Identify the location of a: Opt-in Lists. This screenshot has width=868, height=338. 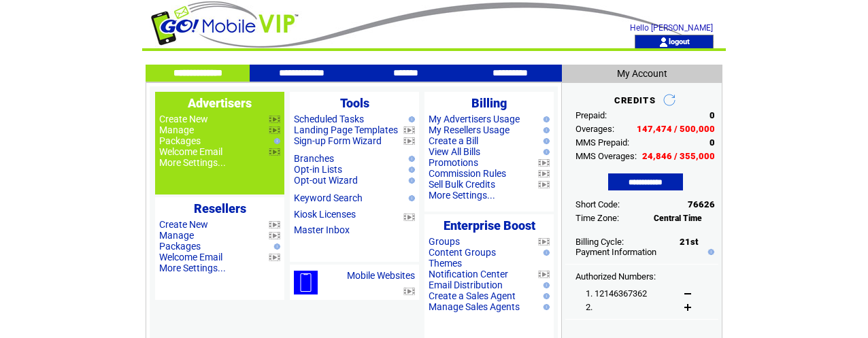
(318, 169).